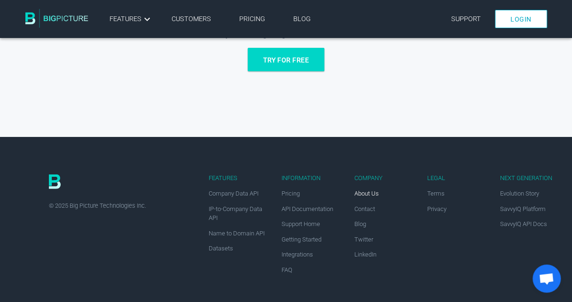  What do you see at coordinates (191, 19) in the screenshot?
I see `a: Customers` at bounding box center [191, 19].